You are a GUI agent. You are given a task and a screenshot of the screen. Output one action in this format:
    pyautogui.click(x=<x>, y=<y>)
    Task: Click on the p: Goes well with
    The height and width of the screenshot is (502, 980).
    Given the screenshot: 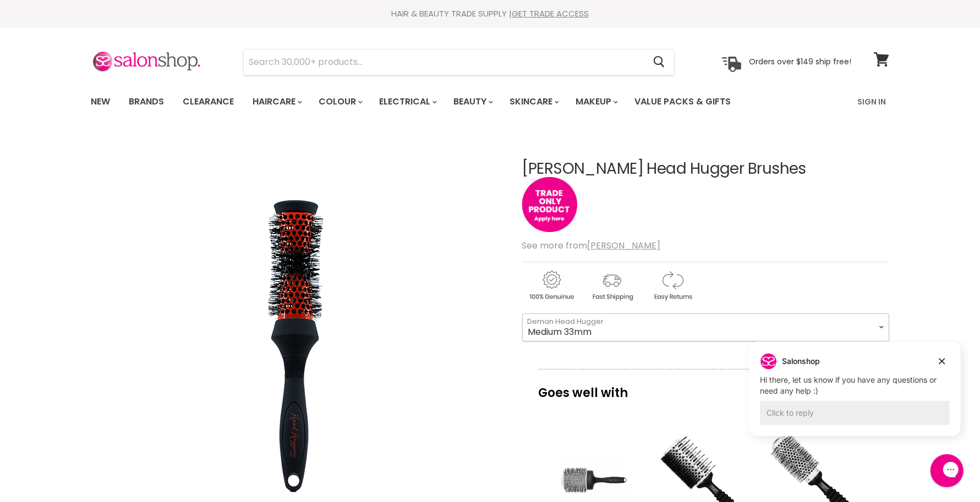 What is the action you would take?
    pyautogui.click(x=705, y=387)
    